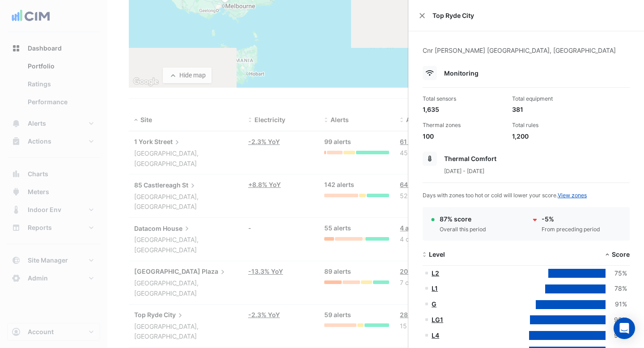 The width and height of the screenshot is (644, 348). I want to click on div: 1,200, so click(553, 136).